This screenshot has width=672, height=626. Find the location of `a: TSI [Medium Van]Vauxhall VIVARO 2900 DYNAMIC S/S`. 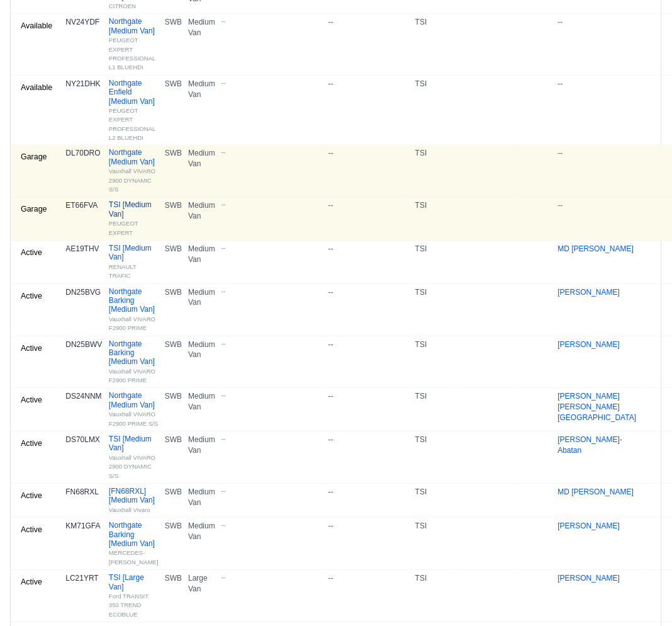

a: TSI [Medium Van]Vauxhall VIVARO 2900 DYNAMIC S/S is located at coordinates (134, 458).